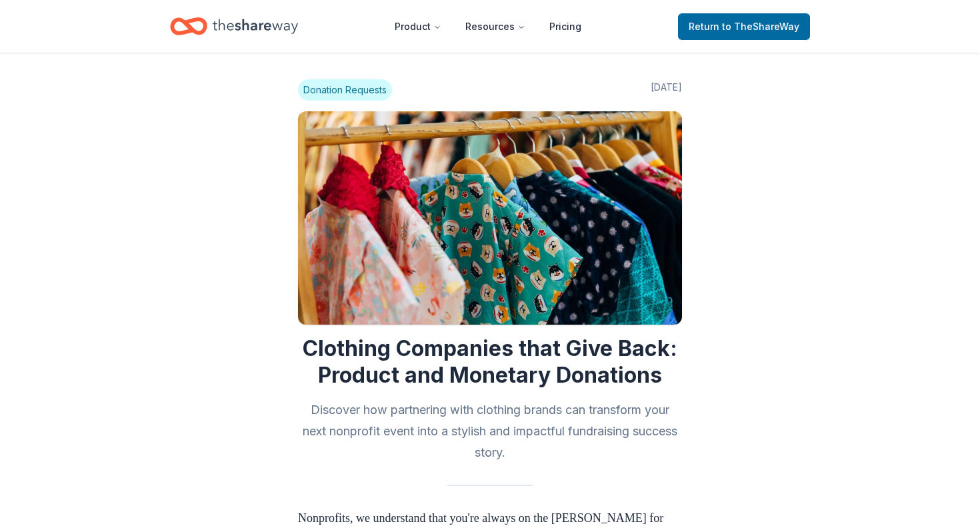  I want to click on button: Product, so click(418, 27).